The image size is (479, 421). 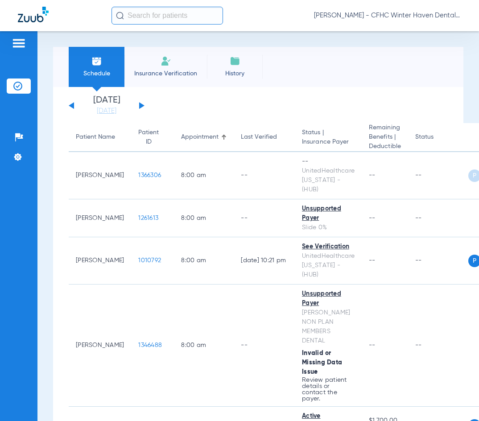 I want to click on span: Deductible, so click(x=385, y=146).